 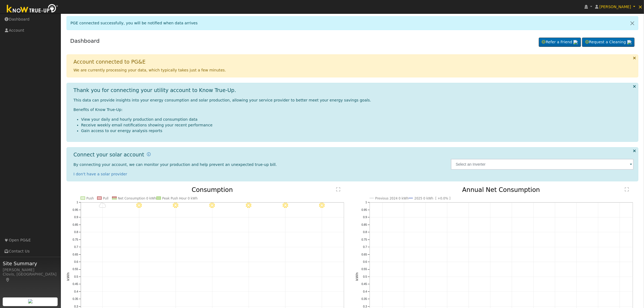 I want to click on text: Push, so click(x=90, y=198).